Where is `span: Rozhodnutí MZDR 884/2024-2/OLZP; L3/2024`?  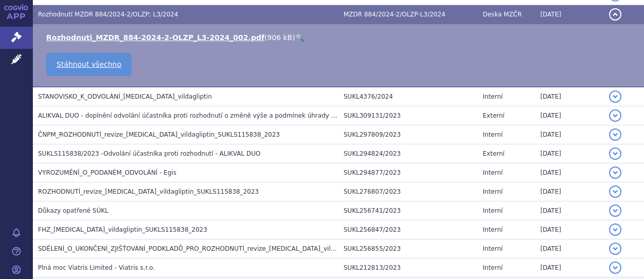 span: Rozhodnutí MZDR 884/2024-2/OLZP; L3/2024 is located at coordinates (108, 14).